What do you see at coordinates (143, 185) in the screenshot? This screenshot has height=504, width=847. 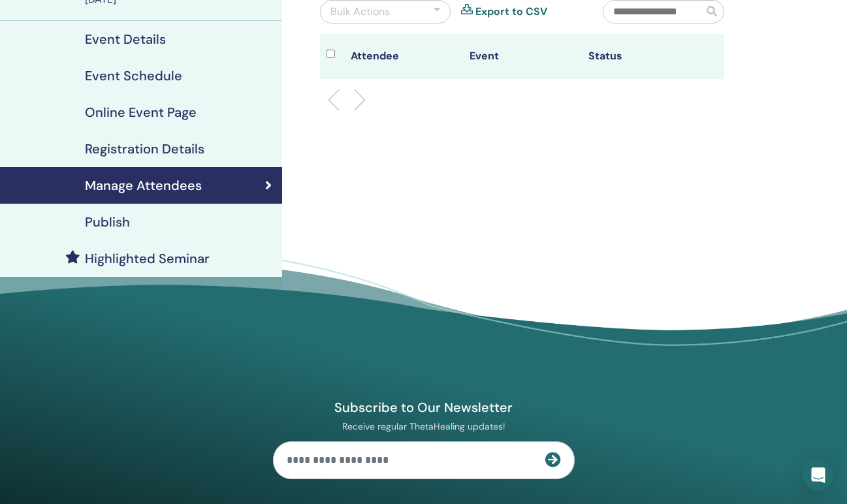 I see `h4: Manage Attendees` at bounding box center [143, 185].